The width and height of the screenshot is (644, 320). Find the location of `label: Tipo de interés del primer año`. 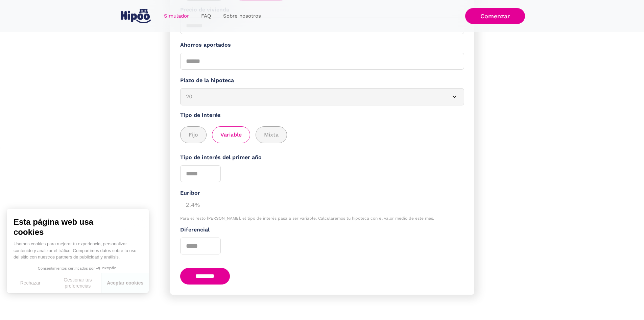

label: Tipo de interés del primer año is located at coordinates (322, 157).